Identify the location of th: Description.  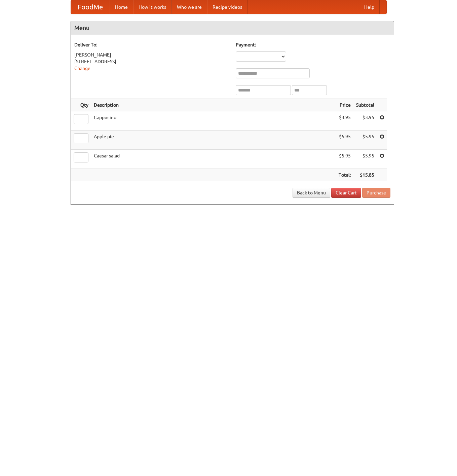
(213, 105).